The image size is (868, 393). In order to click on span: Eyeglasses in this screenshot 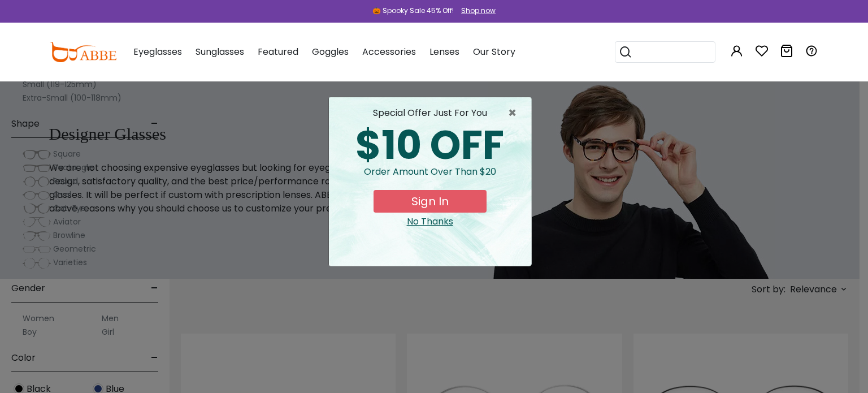, I will do `click(157, 52)`.